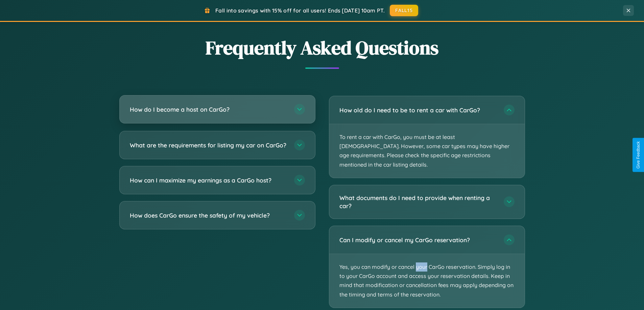 The height and width of the screenshot is (310, 644). I want to click on h3: What are the requirements for listing my car on CarGo?, so click(208, 146).